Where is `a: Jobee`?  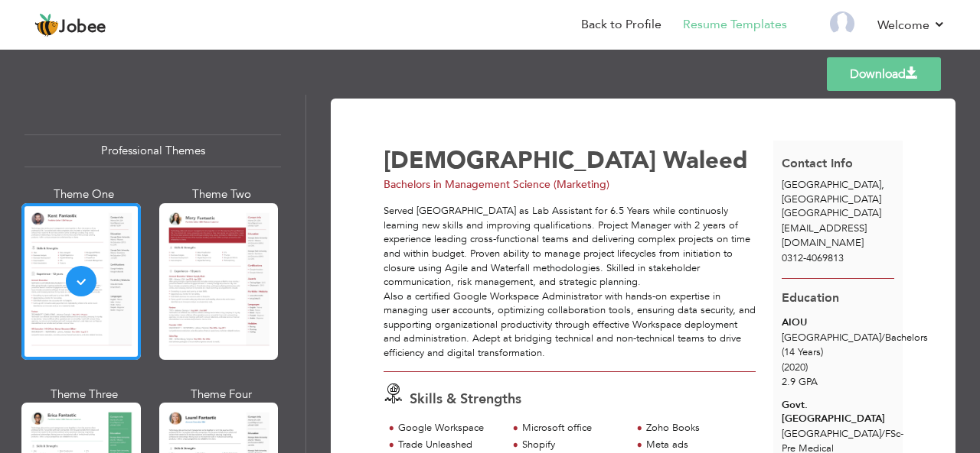
a: Jobee is located at coordinates (70, 25).